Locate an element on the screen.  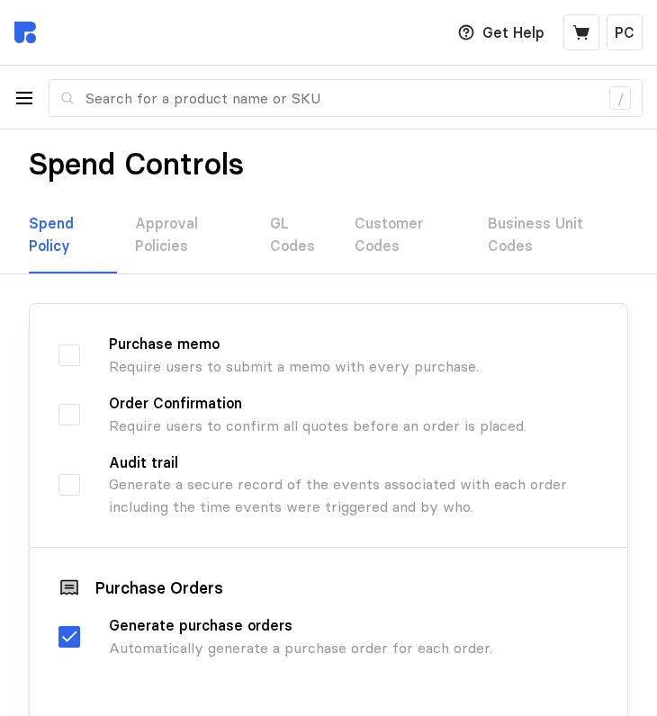
p: PC is located at coordinates (624, 32).